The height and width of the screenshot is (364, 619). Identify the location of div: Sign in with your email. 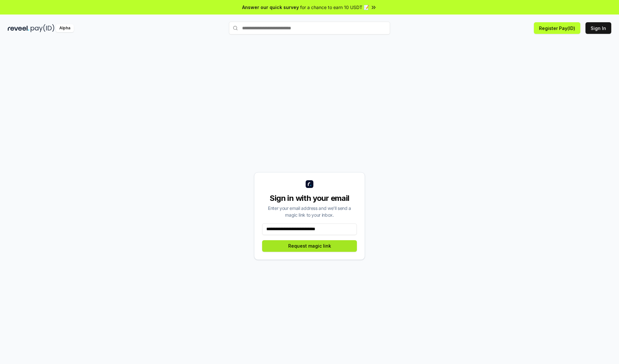
(310, 198).